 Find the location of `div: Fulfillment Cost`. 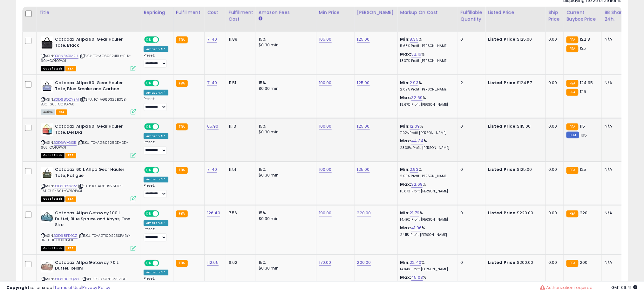

div: Fulfillment Cost is located at coordinates (241, 16).